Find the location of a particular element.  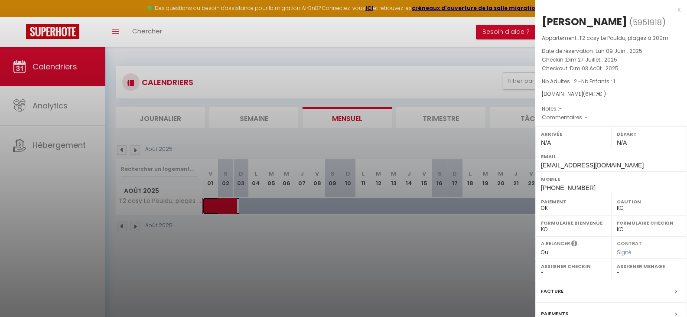

span: 5951918 is located at coordinates (647, 22).